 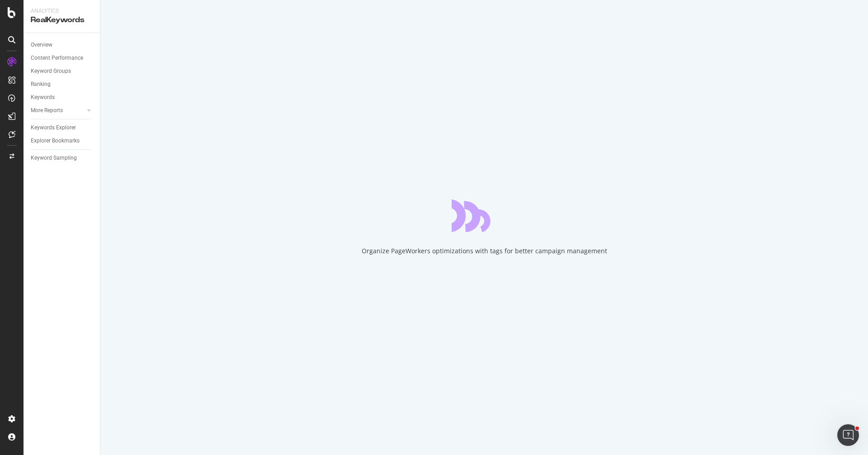 I want to click on div: Content Performance, so click(x=57, y=58).